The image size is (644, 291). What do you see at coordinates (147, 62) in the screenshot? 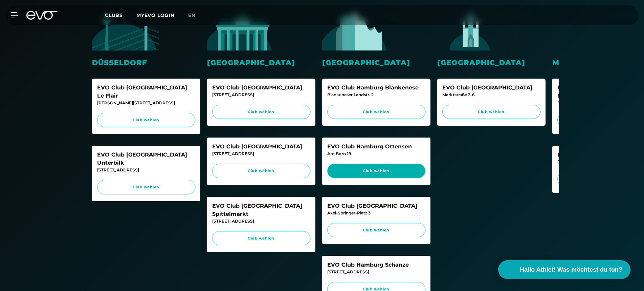
I see `div: Düsseldorf` at bounding box center [147, 62].